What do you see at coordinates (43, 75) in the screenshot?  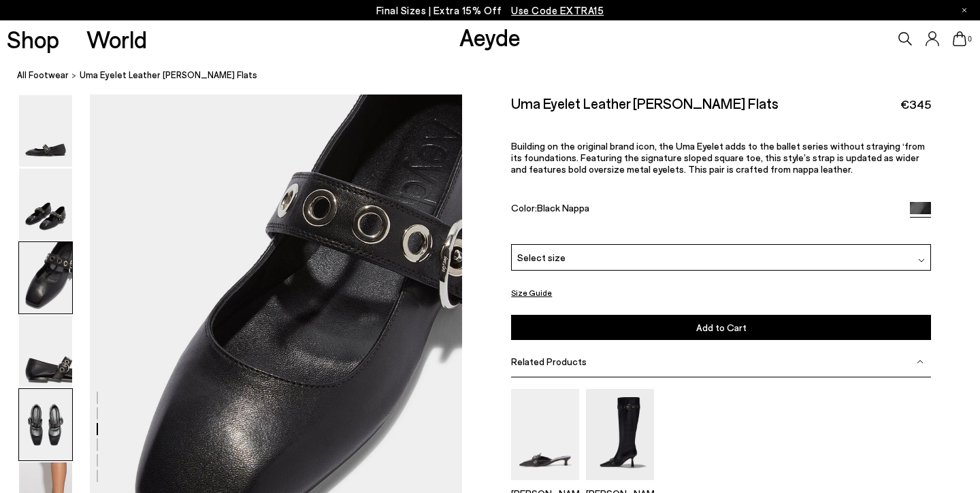 I see `a: All Footwear` at bounding box center [43, 75].